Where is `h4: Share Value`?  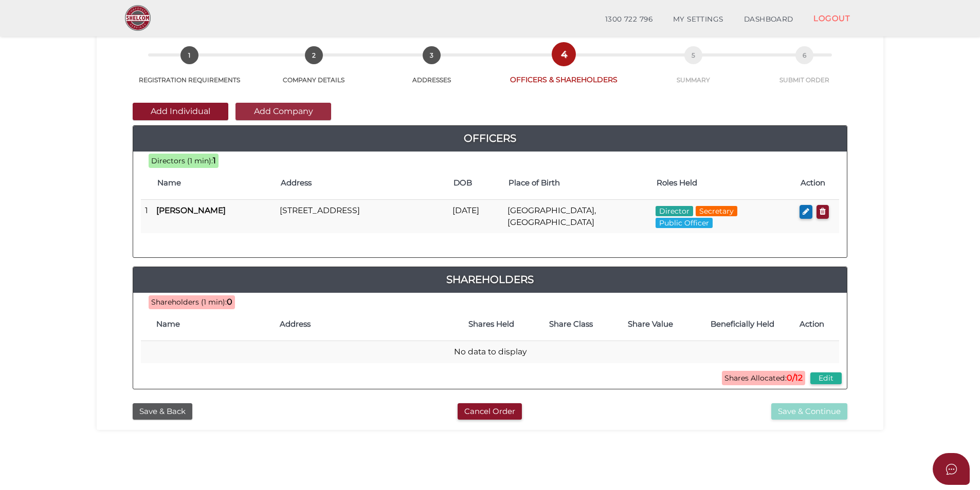 h4: Share Value is located at coordinates (651, 324).